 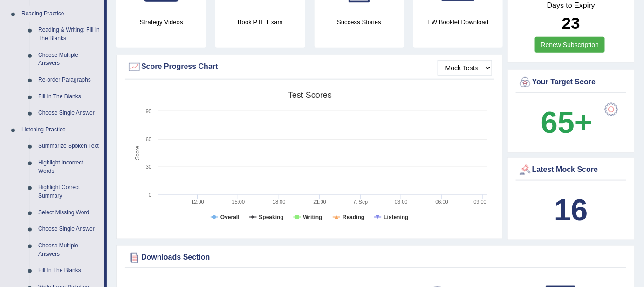 What do you see at coordinates (260, 22) in the screenshot?
I see `h4: Book PTE Exam` at bounding box center [260, 22].